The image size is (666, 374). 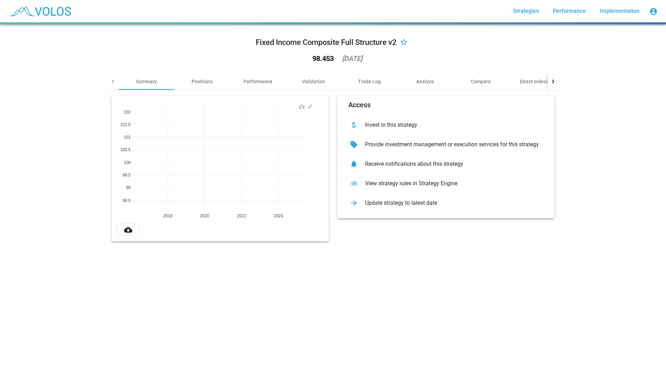 What do you see at coordinates (258, 82) in the screenshot?
I see `div: Performance` at bounding box center [258, 82].